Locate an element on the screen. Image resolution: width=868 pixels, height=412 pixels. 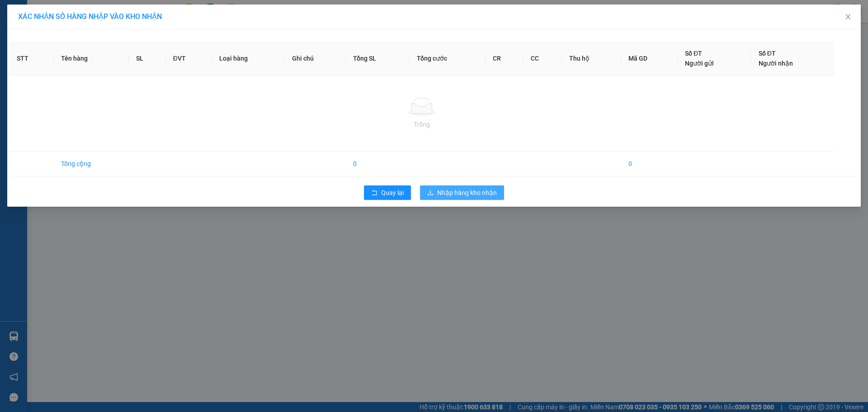
th: ĐVT is located at coordinates (189, 58).